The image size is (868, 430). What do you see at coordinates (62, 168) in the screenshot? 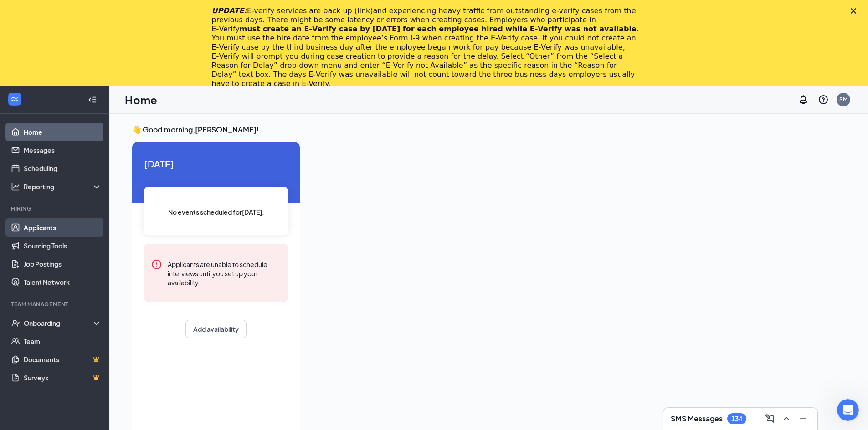
I see `a: Scheduling` at bounding box center [62, 168].